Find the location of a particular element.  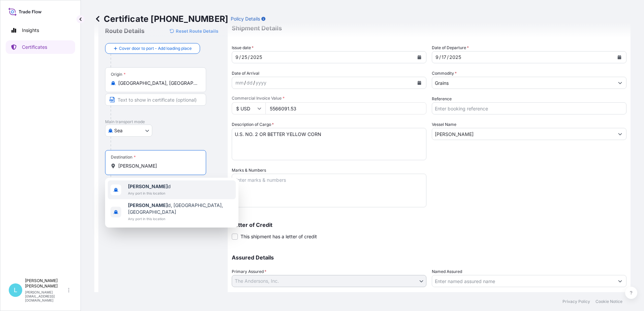

label: Named Assured is located at coordinates (447, 272).